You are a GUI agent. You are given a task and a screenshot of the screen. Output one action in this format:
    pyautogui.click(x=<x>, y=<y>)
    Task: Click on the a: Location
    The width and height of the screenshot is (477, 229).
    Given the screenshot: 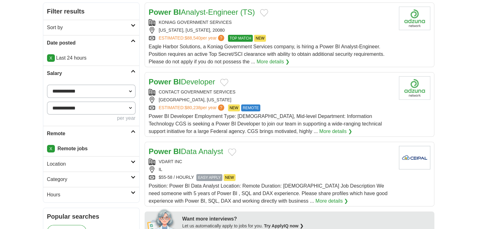 What is the action you would take?
    pyautogui.click(x=91, y=164)
    